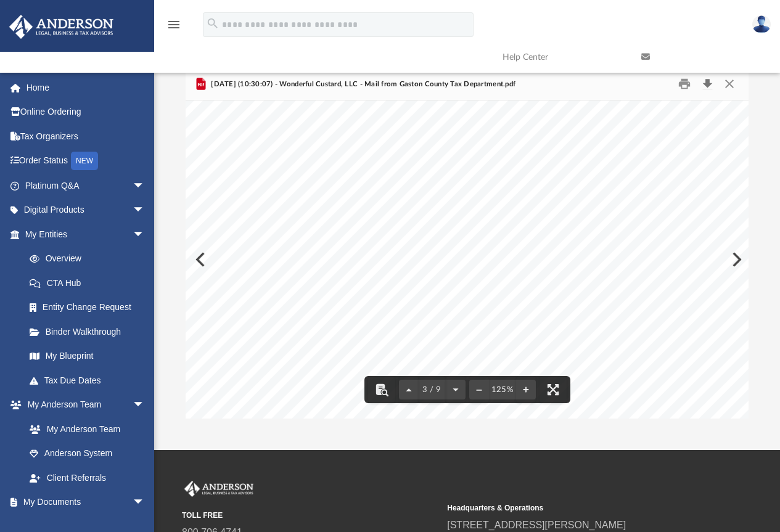 This screenshot has height=532, width=780. What do you see at coordinates (174, 24) in the screenshot?
I see `i: menu` at bounding box center [174, 24].